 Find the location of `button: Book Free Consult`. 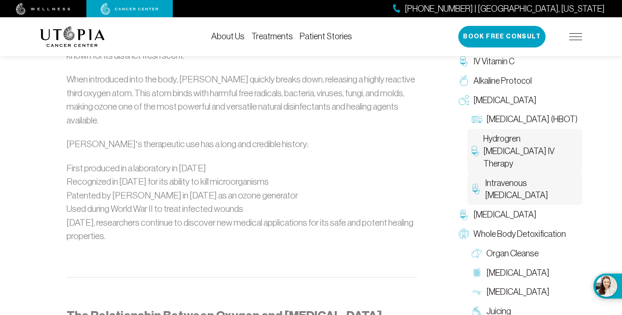

button: Book Free Consult is located at coordinates (502, 37).